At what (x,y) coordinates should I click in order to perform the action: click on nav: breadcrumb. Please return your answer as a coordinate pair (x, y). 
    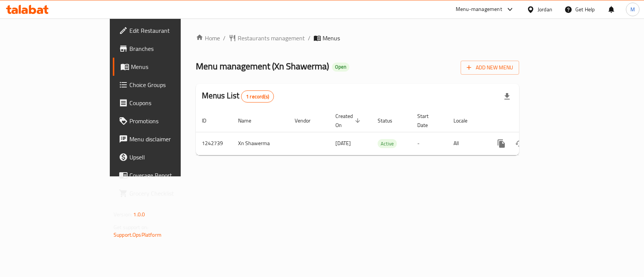
    Looking at the image, I should click on (357, 38).